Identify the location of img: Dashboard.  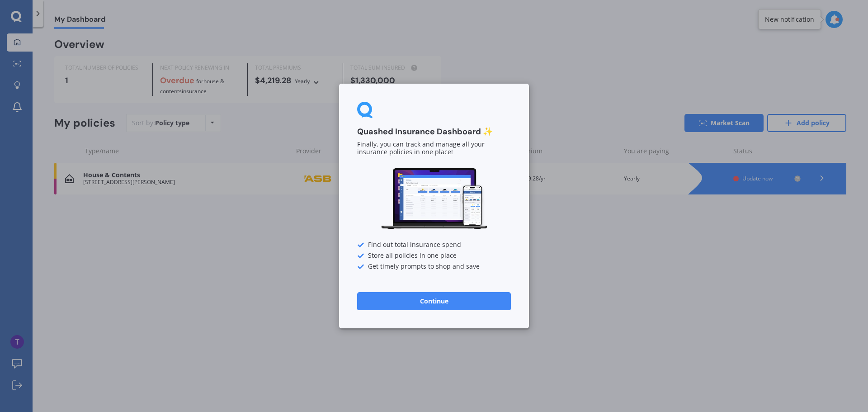
(434, 198).